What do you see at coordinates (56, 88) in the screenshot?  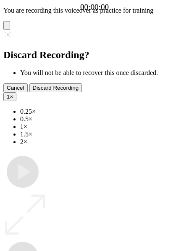 I see `button: Discard Recording` at bounding box center [56, 88].